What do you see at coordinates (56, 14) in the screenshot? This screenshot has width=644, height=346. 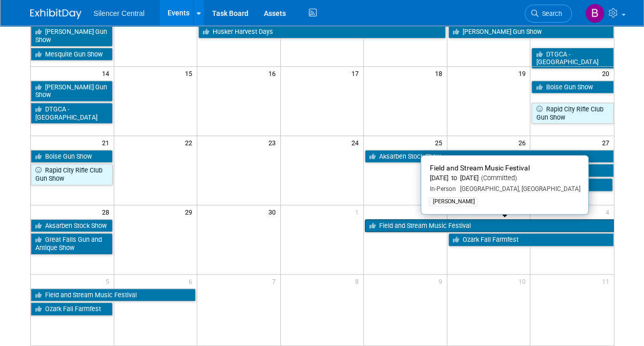 I see `img: ExhibitDay` at bounding box center [56, 14].